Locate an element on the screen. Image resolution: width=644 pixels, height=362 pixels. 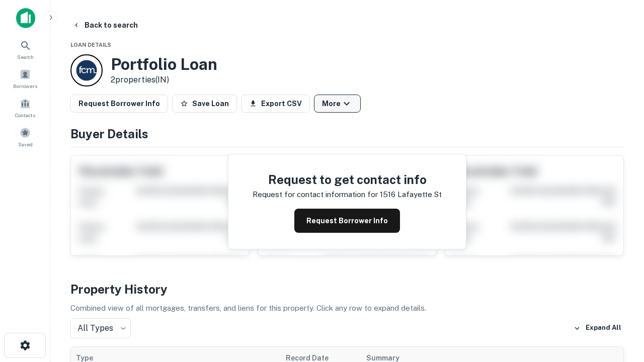
button: Back to search is located at coordinates (105, 25).